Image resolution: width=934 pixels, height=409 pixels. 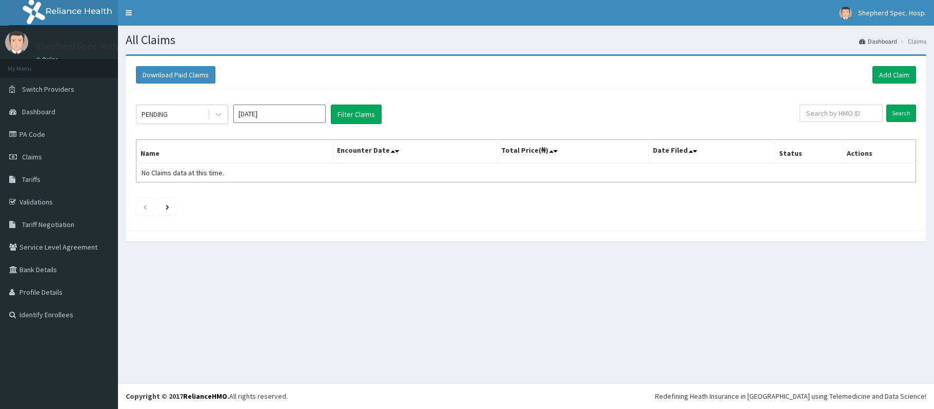 What do you see at coordinates (414, 152) in the screenshot?
I see `th: Encounter Date` at bounding box center [414, 152].